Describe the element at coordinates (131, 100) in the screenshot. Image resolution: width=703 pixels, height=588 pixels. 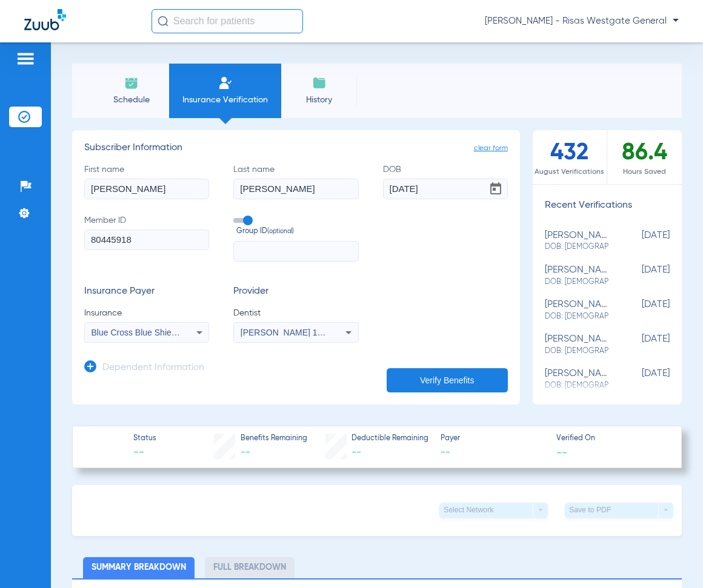
I see `span: Schedule` at that location.